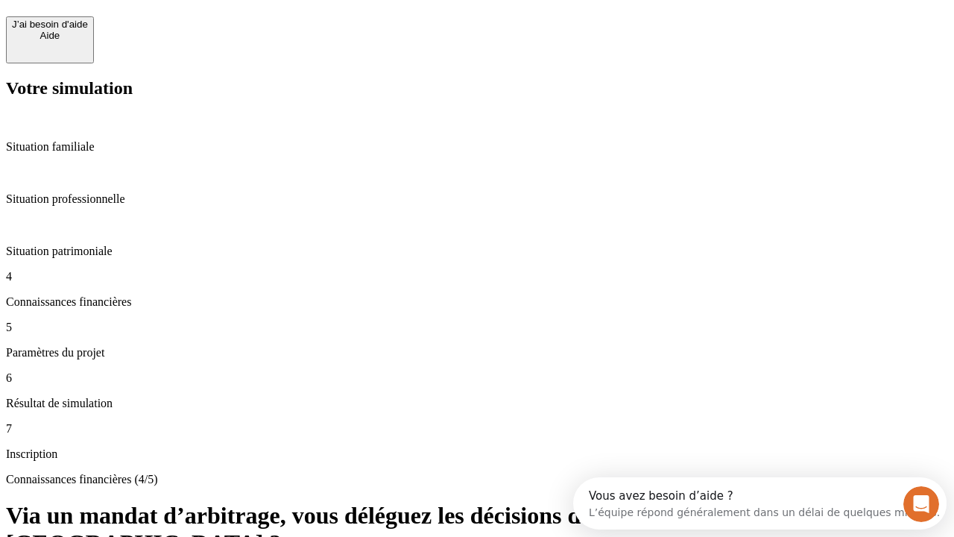 Image resolution: width=954 pixels, height=537 pixels. I want to click on div: Aide, so click(50, 35).